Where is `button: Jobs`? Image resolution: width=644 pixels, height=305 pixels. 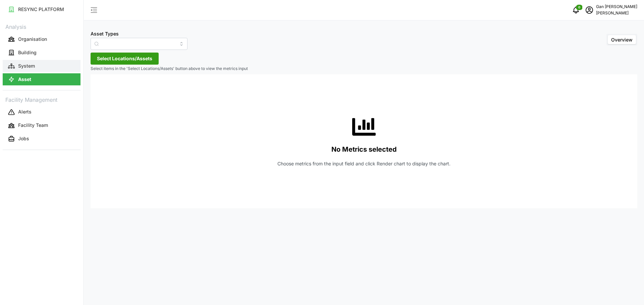 button: Jobs is located at coordinates (42, 139).